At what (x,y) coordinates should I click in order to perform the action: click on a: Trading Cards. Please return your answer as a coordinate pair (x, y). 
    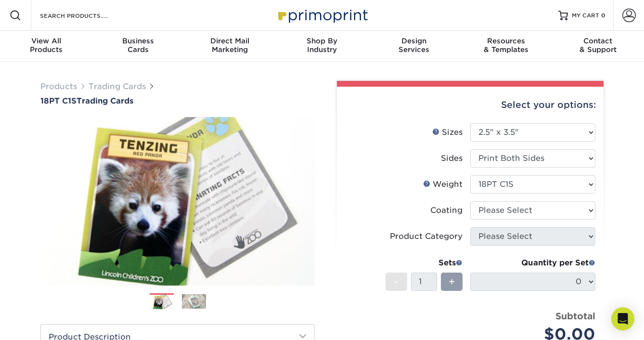
    Looking at the image, I should click on (117, 86).